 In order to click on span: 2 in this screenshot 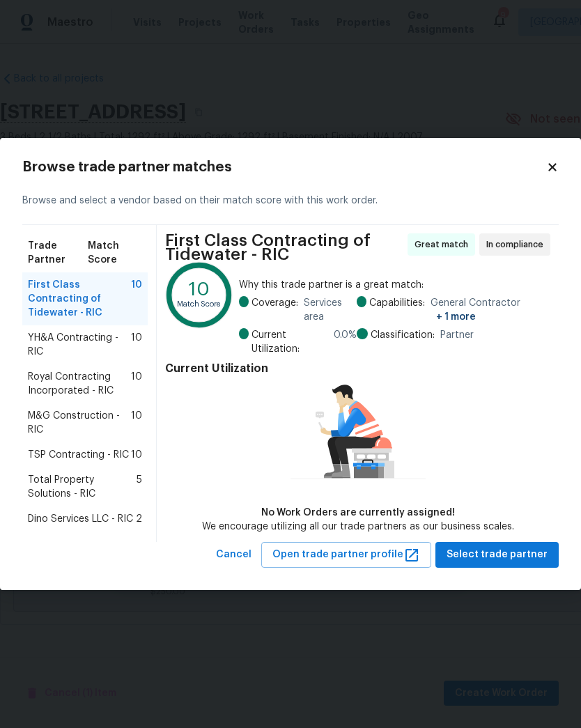, I will do `click(138, 519)`.